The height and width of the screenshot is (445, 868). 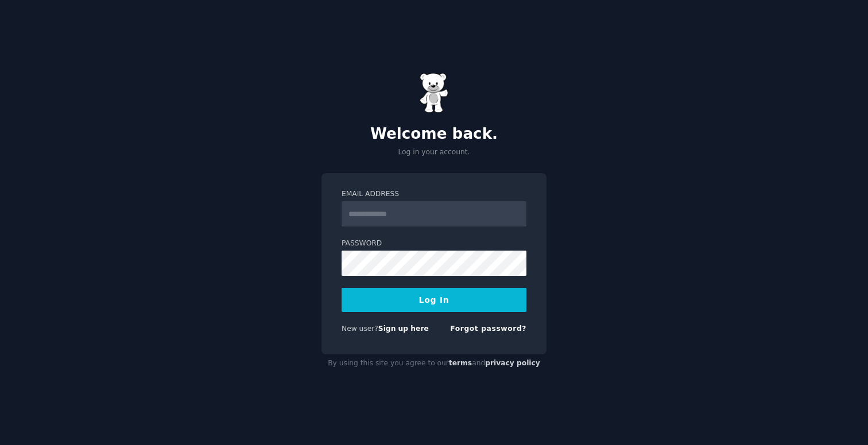 I want to click on span: New user?, so click(x=360, y=328).